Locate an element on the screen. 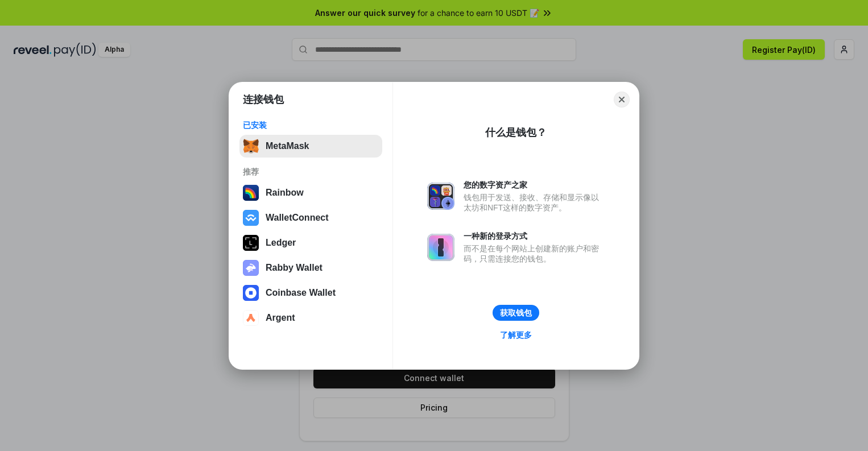  button: Argent is located at coordinates (310, 318).